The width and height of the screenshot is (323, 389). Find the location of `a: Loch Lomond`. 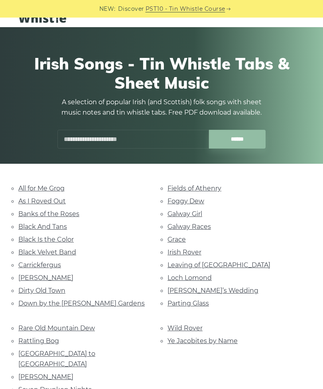

a: Loch Lomond is located at coordinates (189, 277).